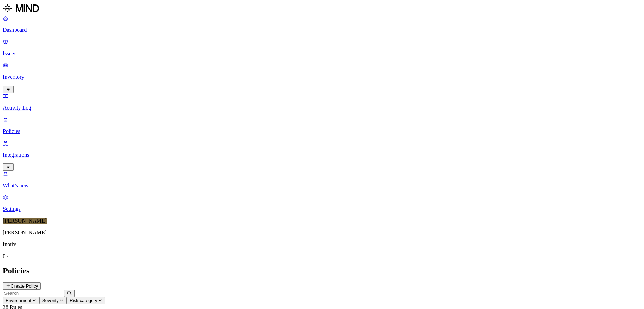 The height and width of the screenshot is (309, 644). What do you see at coordinates (322, 24) in the screenshot?
I see `a: Dashboard` at bounding box center [322, 24].